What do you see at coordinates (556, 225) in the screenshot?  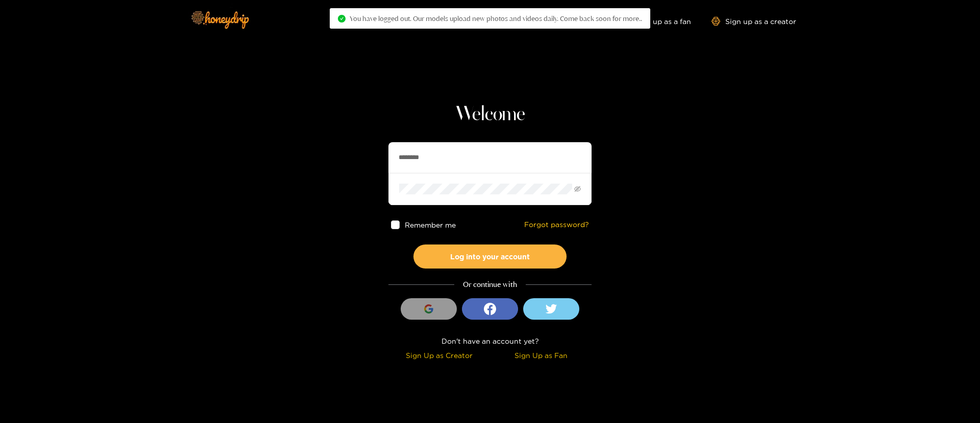 I see `a: Forgot password?` at bounding box center [556, 225].